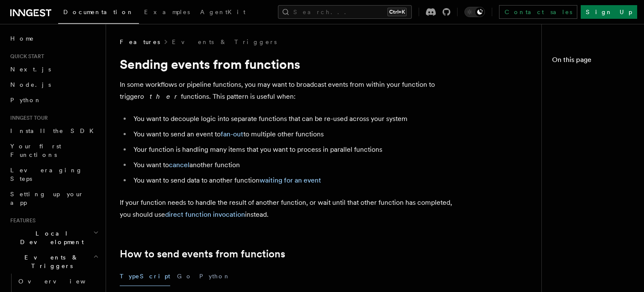  I want to click on span: Local Development, so click(50, 238).